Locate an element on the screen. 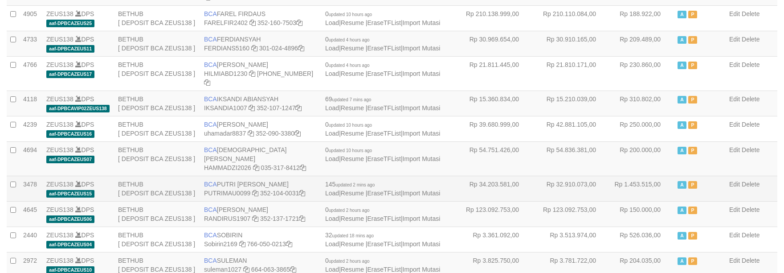 The image size is (784, 273). span: 0 is located at coordinates (348, 39).